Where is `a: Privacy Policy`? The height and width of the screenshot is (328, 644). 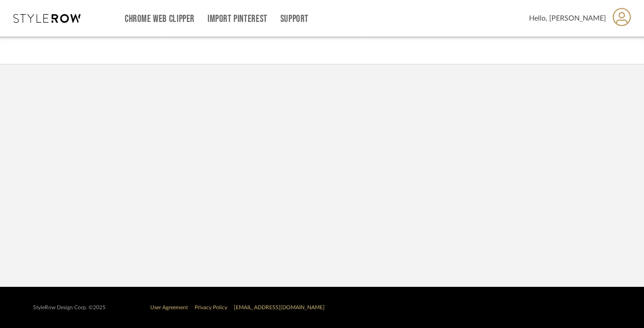
a: Privacy Policy is located at coordinates (211, 307).